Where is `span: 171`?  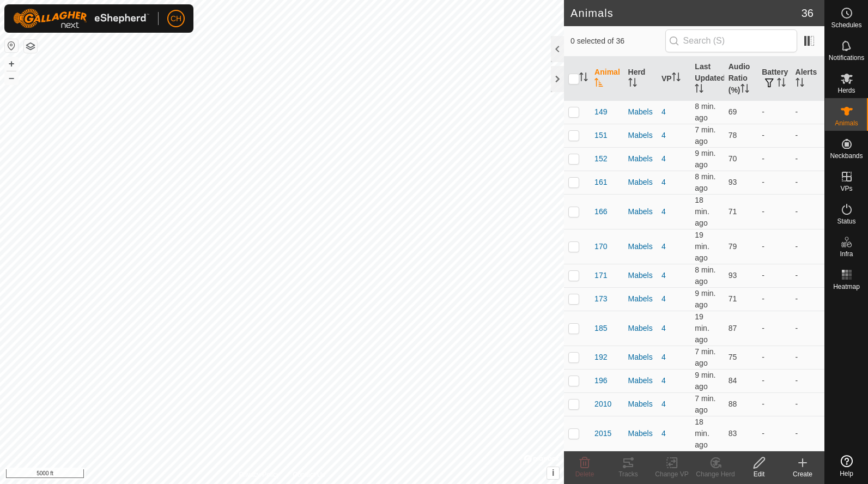
span: 171 is located at coordinates (600, 275).